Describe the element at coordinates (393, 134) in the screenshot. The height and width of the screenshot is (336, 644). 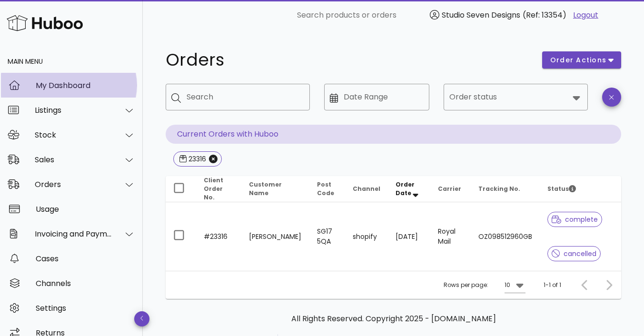
I see `p: Current Orders with Huboo` at that location.